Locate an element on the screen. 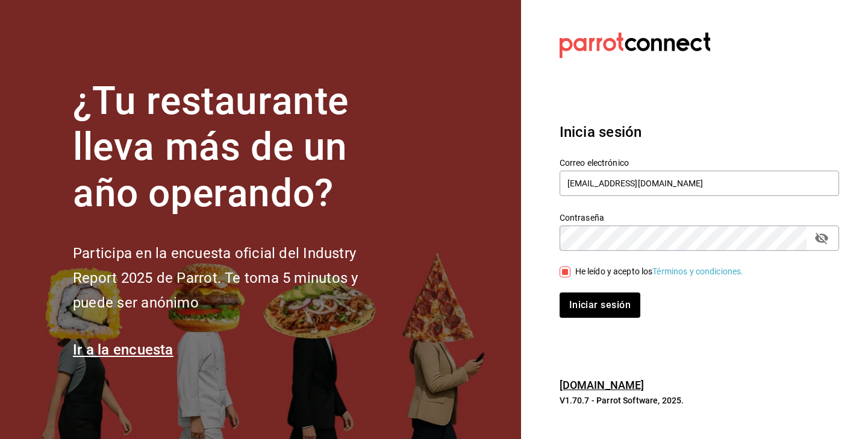  label: Correo electrónico is located at coordinates (699, 163).